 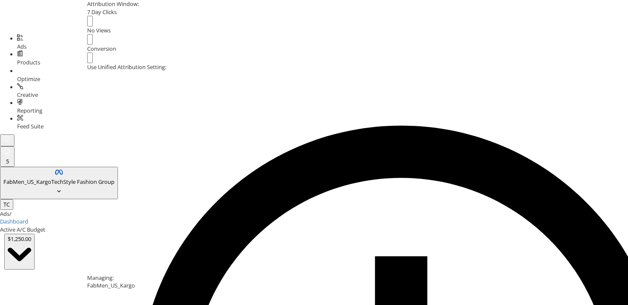 I want to click on span: TechStyle Fashion Group, so click(x=83, y=182).